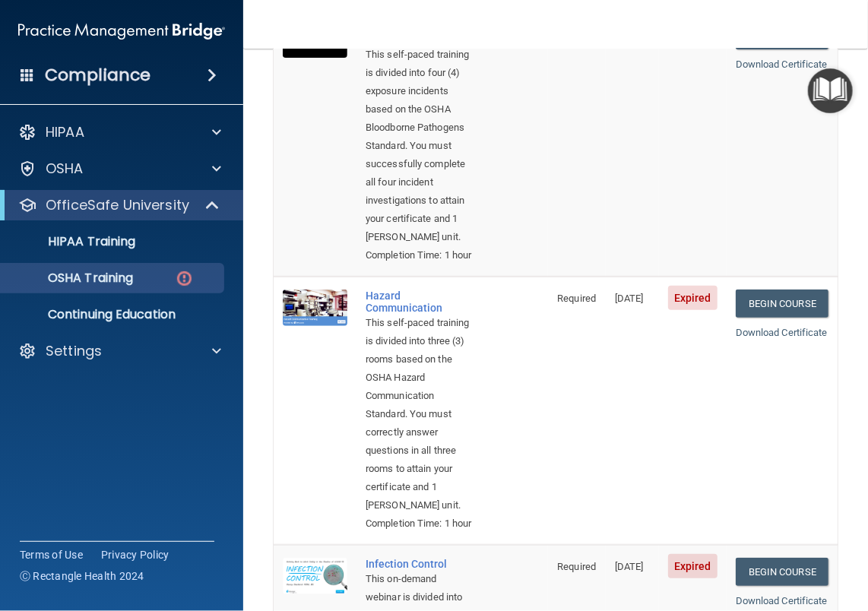 This screenshot has height=611, width=868. Describe the element at coordinates (74, 351) in the screenshot. I see `p: Settings` at that location.